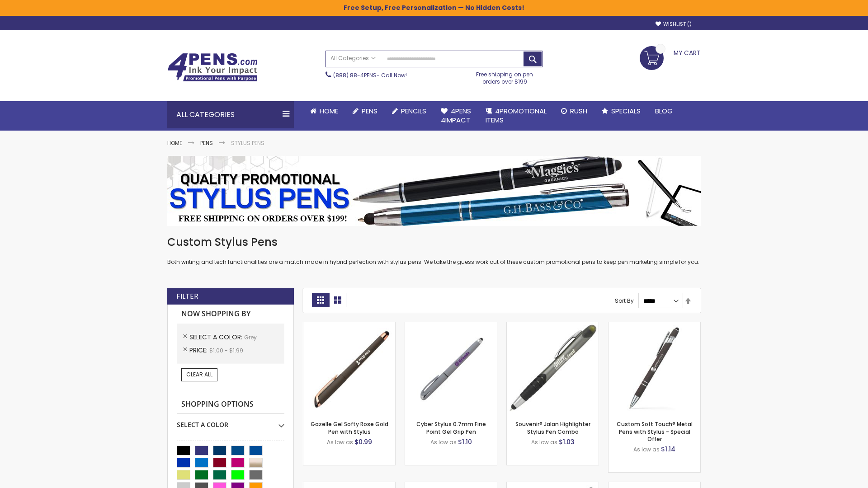 The image size is (868, 488). What do you see at coordinates (200, 374) in the screenshot?
I see `span: Clear All` at bounding box center [200, 374].